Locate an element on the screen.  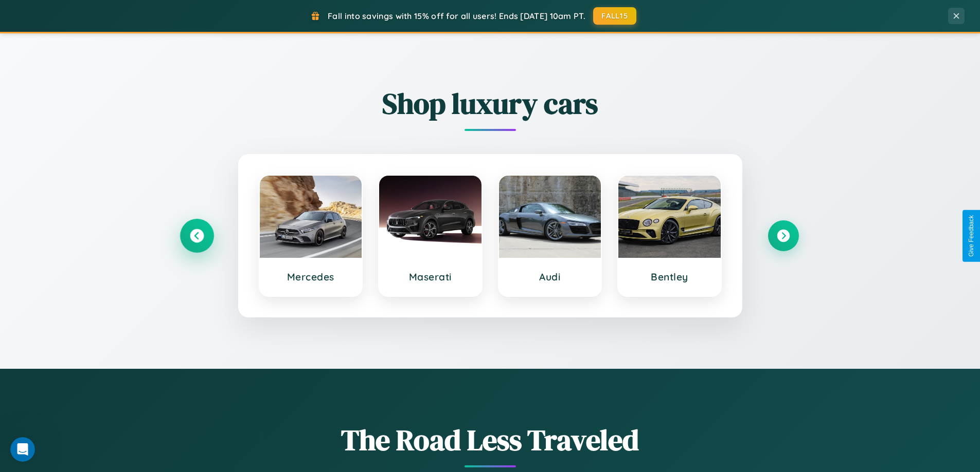
h3: Maserati is located at coordinates (430, 277).